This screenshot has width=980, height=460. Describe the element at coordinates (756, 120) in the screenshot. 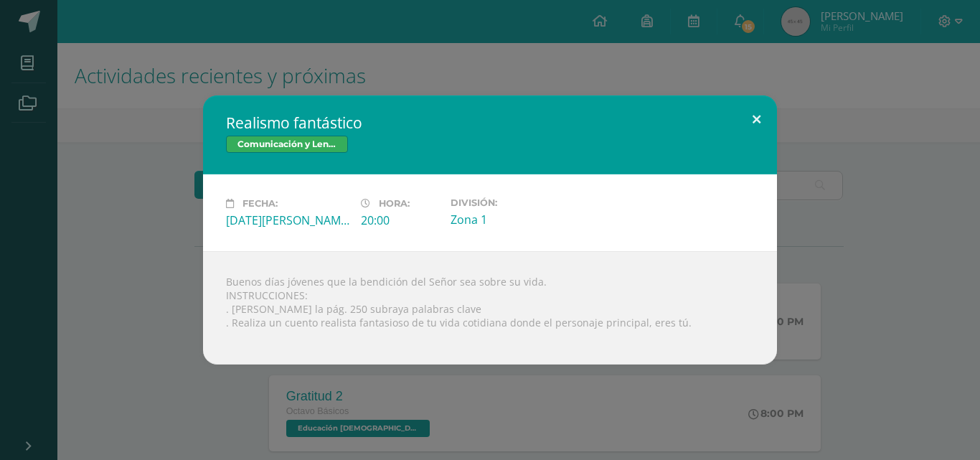

I see `button: Close (Esc)` at that location.